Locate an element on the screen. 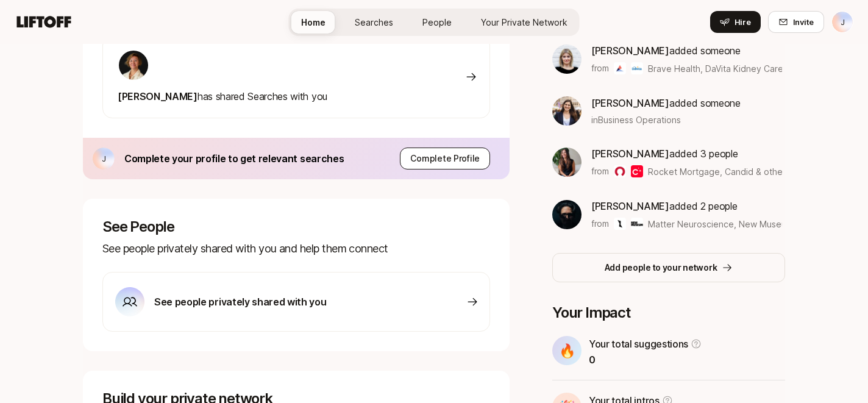 The width and height of the screenshot is (868, 403). span: Home is located at coordinates (314, 22).